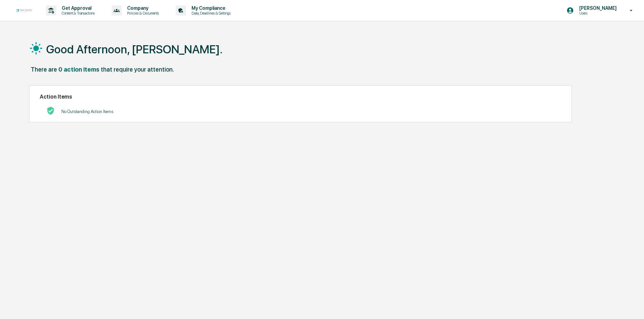 Image resolution: width=644 pixels, height=319 pixels. What do you see at coordinates (137, 69) in the screenshot?
I see `div: that require your attention.` at bounding box center [137, 69].